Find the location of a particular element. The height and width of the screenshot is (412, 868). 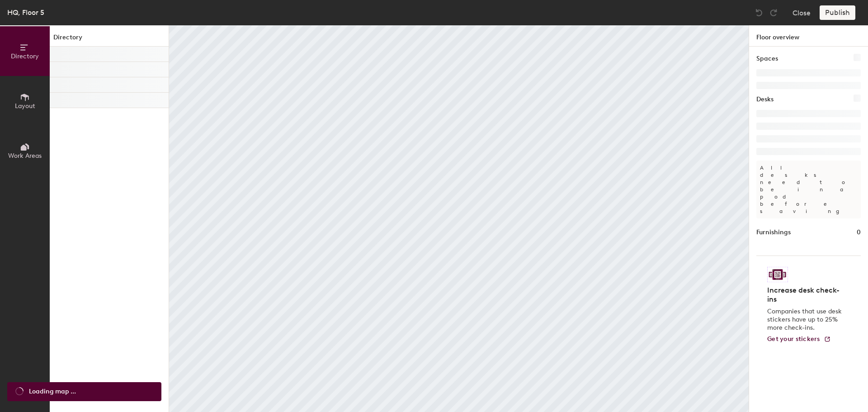

p: All desks need to be in a pod before saving is located at coordinates (808, 190).